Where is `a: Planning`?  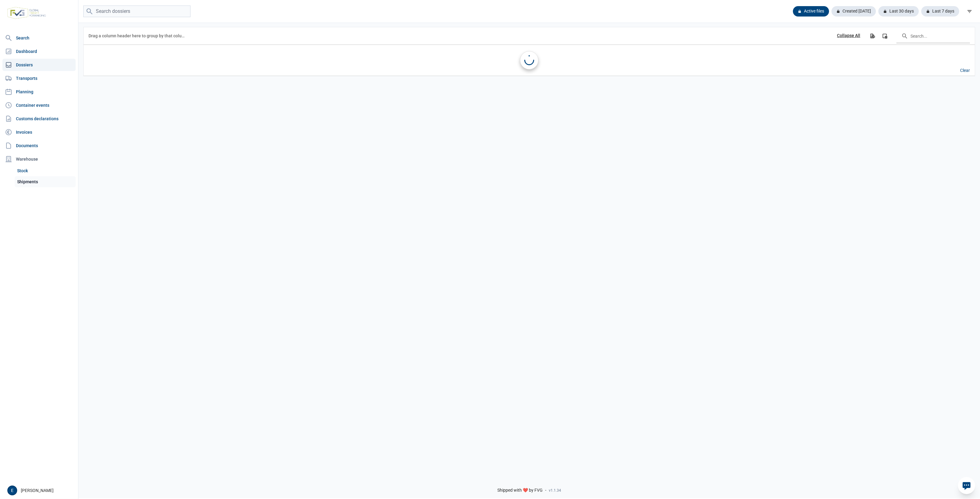
a: Planning is located at coordinates (39, 92).